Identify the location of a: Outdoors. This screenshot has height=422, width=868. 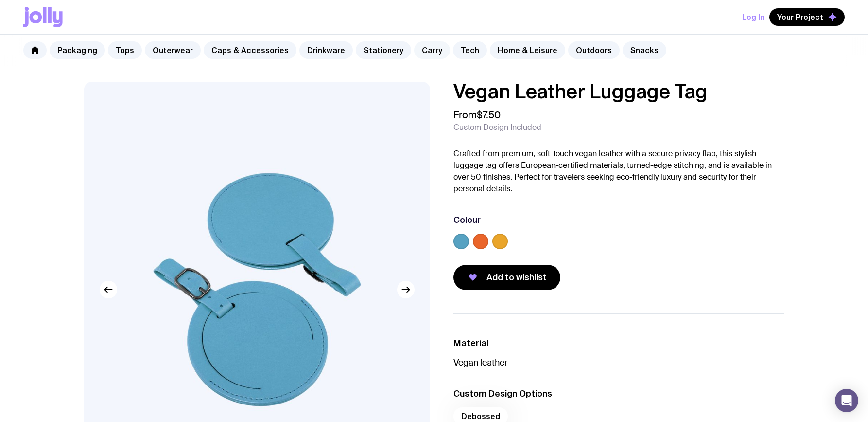
(594, 50).